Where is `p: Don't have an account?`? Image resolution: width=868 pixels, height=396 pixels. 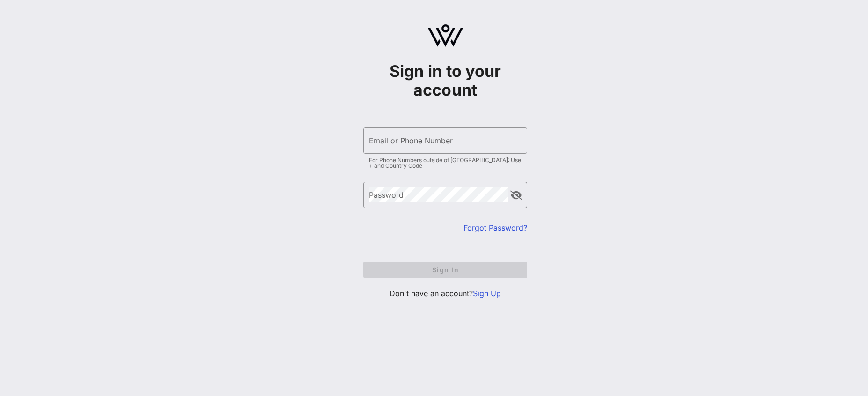
p: Don't have an account? is located at coordinates (445, 293).